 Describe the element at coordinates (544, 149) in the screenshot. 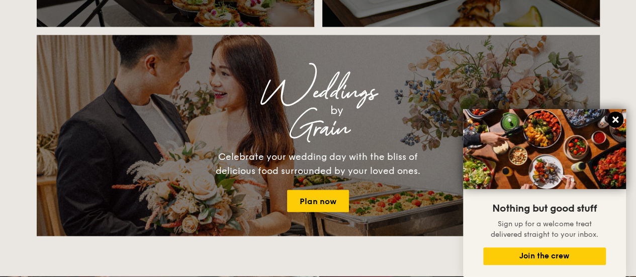

I see `img: DSC07876-Edit02-Large.jpeg` at that location.